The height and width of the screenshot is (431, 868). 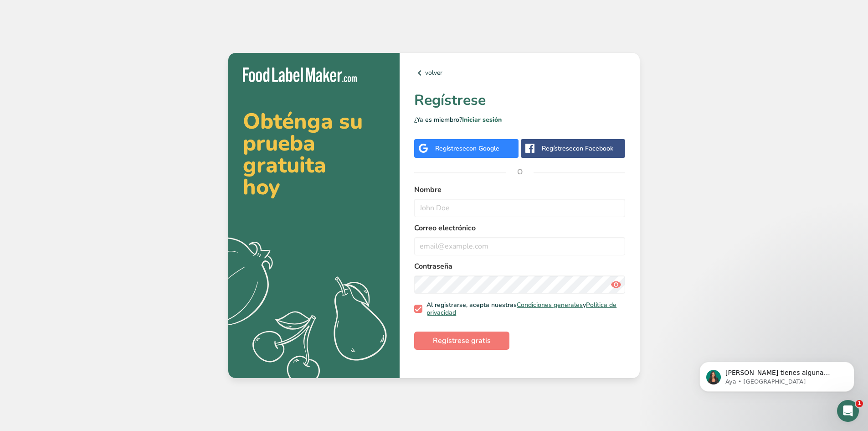 What do you see at coordinates (91, 34) in the screenshot?
I see `div: message notification from Aya, Ahora. Si tienes alguna pregunta no dudes en consultarnos. ¡Estamo...` at bounding box center [91, 34].